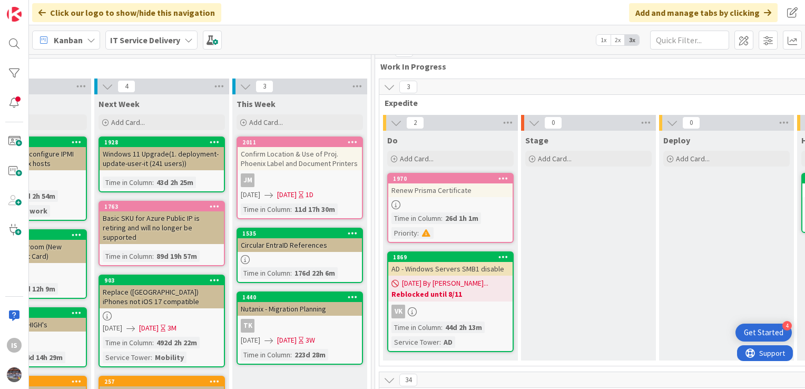  Describe the element at coordinates (617, 40) in the screenshot. I see `span: 2x` at that location.